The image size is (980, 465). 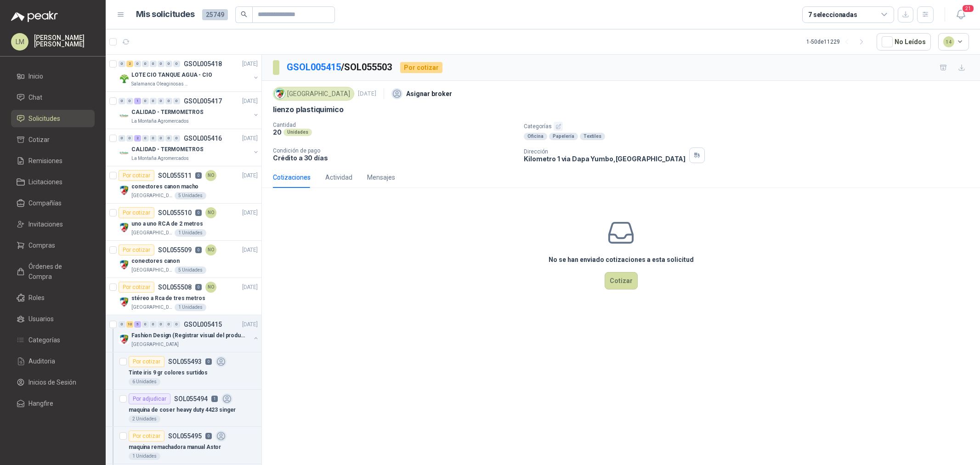 What do you see at coordinates (168, 298) in the screenshot?
I see `p: stéreo a Rca de tres metros` at bounding box center [168, 298].